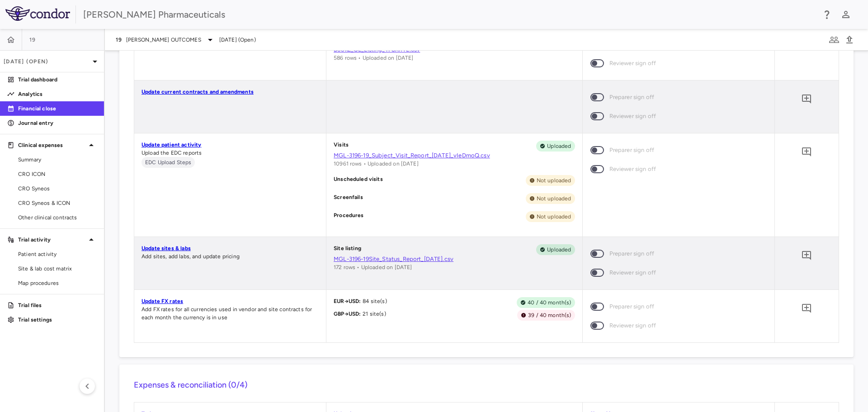 Image resolution: width=868 pixels, height=412 pixels. I want to click on img: logo-full-SnFGN8VE.png, so click(37, 13).